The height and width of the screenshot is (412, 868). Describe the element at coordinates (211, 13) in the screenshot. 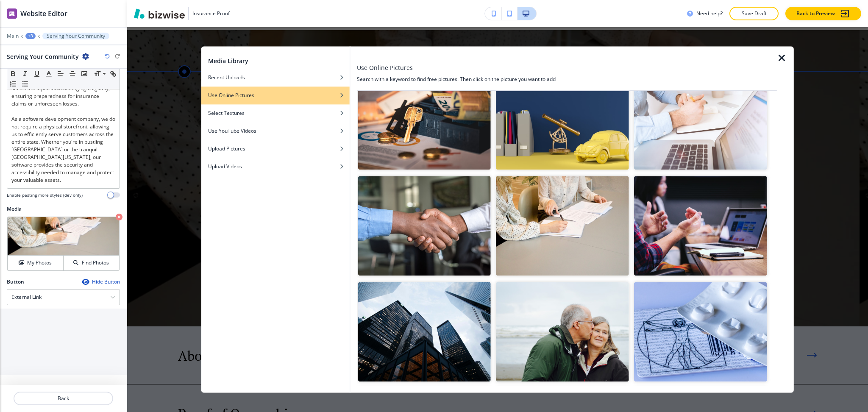

I see `h3: Insurance Proof` at that location.